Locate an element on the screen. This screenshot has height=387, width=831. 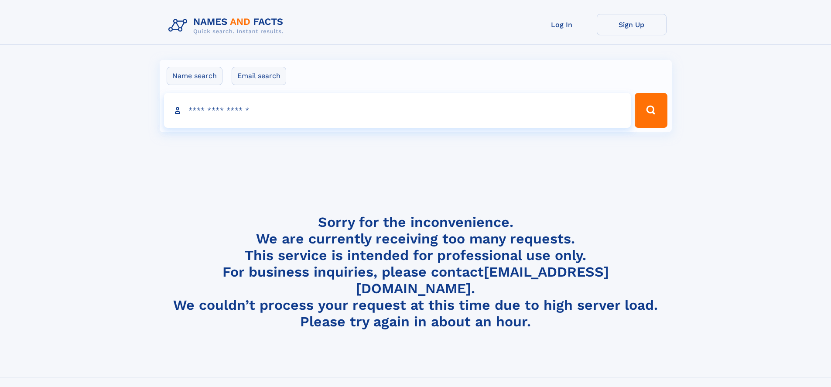
button: Search Button is located at coordinates (651, 110).